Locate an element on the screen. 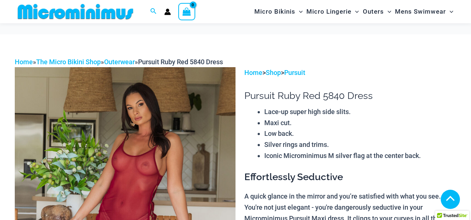 This screenshot has height=220, width=471. span: Micro Lingerie is located at coordinates (329, 11).